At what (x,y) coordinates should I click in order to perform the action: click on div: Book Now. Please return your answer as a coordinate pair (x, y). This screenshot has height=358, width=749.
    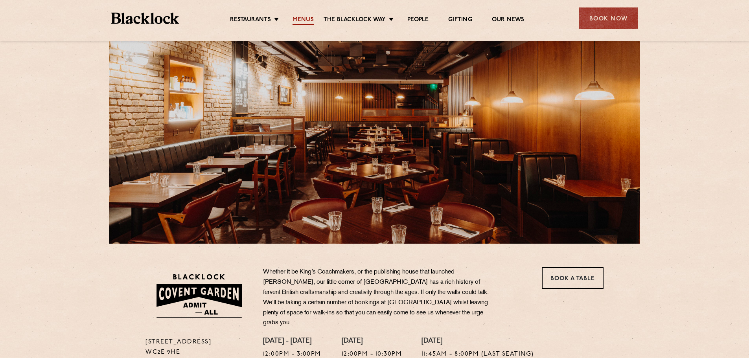
    Looking at the image, I should click on (609, 18).